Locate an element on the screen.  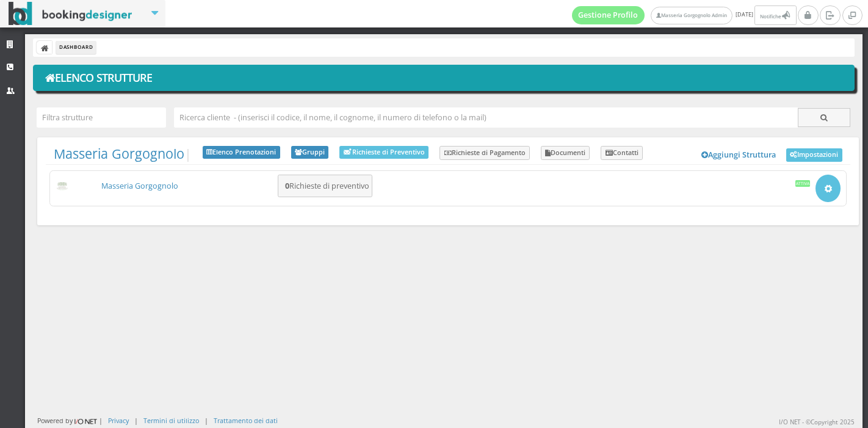
div: Attiva is located at coordinates (802, 183).